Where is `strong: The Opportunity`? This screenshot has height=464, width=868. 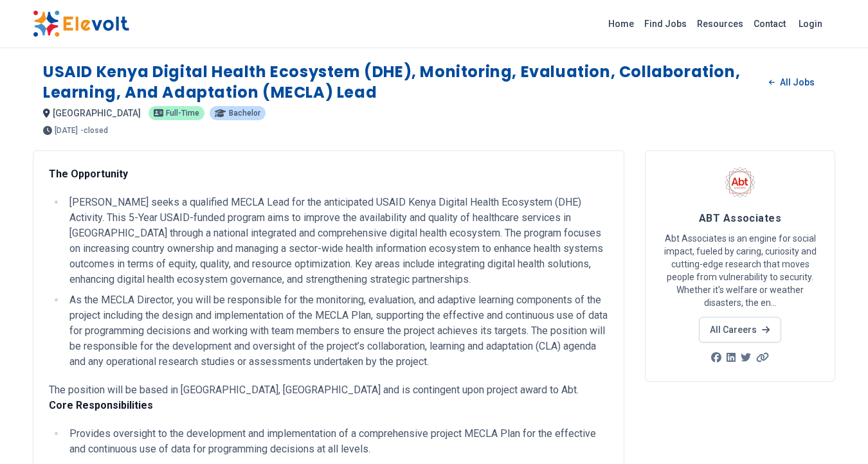
strong: The Opportunity is located at coordinates (88, 174).